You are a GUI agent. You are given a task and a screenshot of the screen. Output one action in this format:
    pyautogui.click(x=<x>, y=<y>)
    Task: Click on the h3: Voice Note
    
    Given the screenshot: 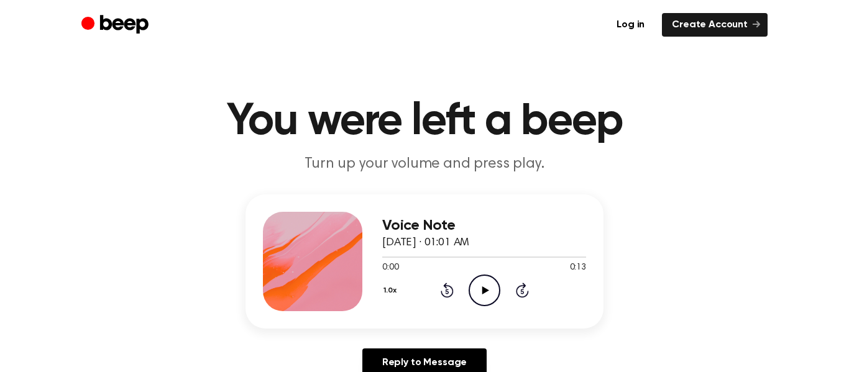 What is the action you would take?
    pyautogui.click(x=484, y=226)
    